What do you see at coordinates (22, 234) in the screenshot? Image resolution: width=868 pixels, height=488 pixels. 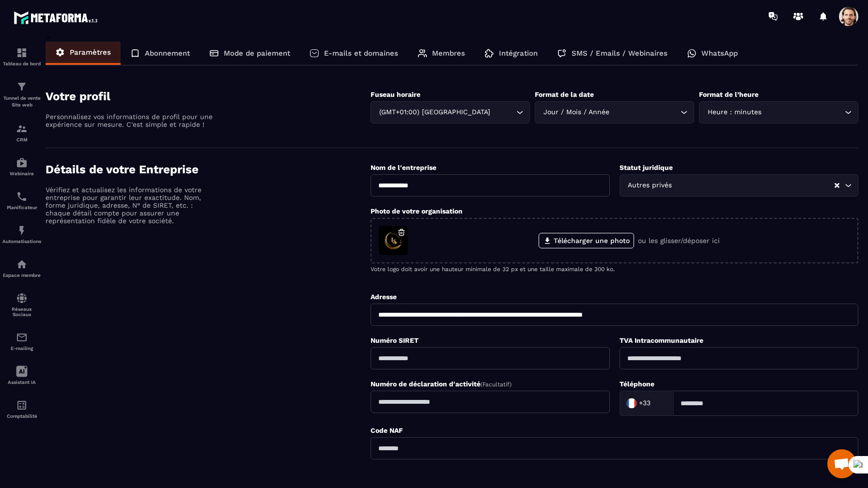 I see `a: automationsautomationsAutomatisations` at bounding box center [22, 234].